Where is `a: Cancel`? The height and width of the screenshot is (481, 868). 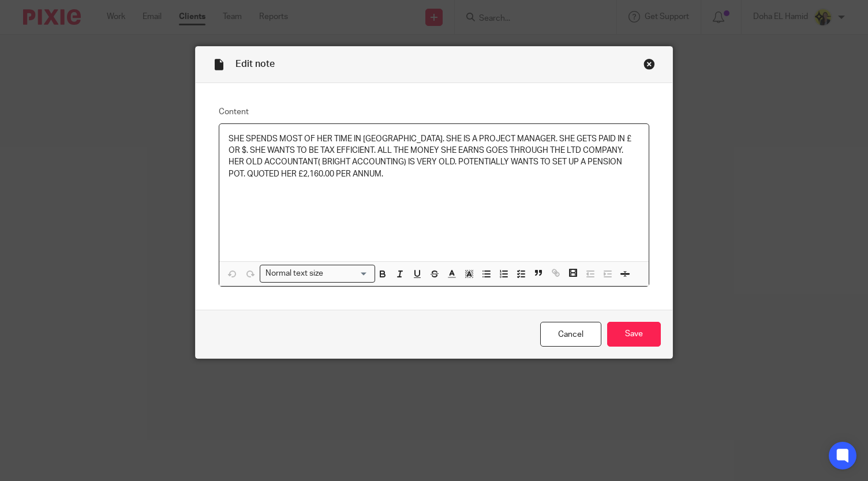
a: Cancel is located at coordinates (570, 334).